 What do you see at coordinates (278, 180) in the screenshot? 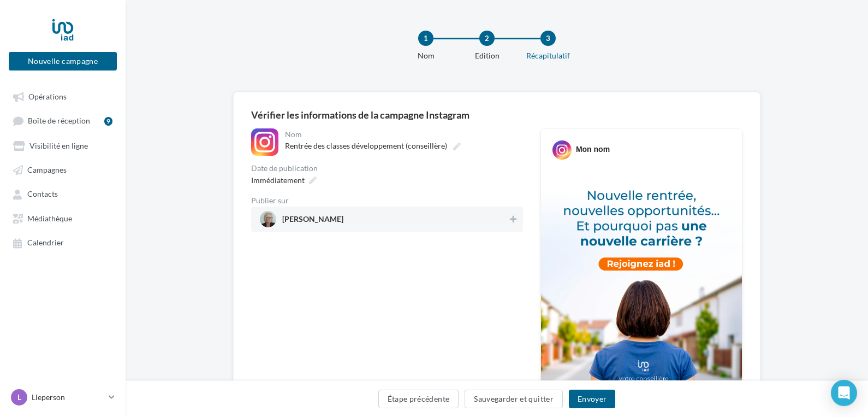
I see `span: Immédiatement` at bounding box center [278, 180].